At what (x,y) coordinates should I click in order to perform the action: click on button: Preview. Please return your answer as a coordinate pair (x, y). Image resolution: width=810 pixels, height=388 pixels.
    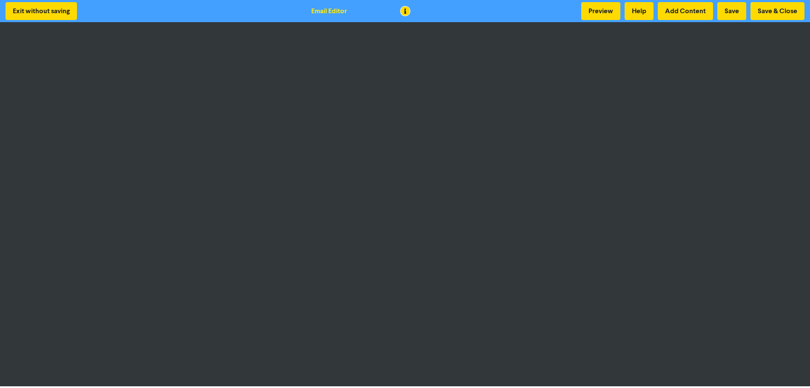
    Looking at the image, I should click on (601, 11).